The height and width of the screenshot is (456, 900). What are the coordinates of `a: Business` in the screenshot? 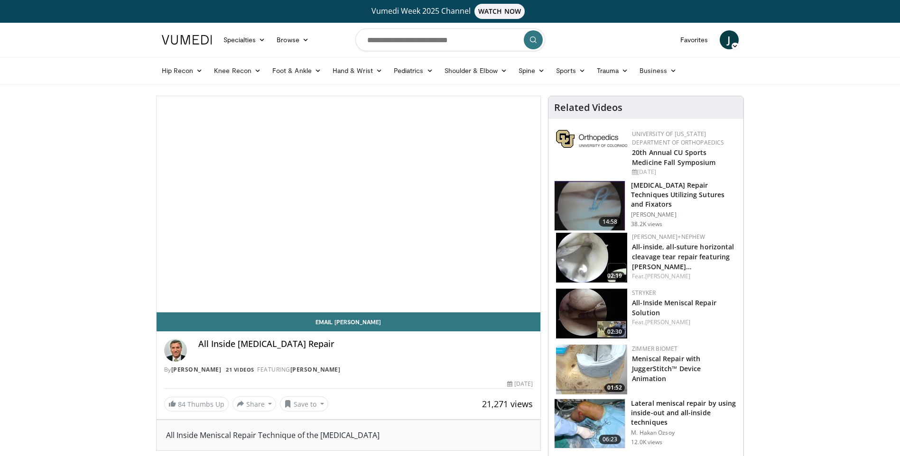 It's located at (658, 71).